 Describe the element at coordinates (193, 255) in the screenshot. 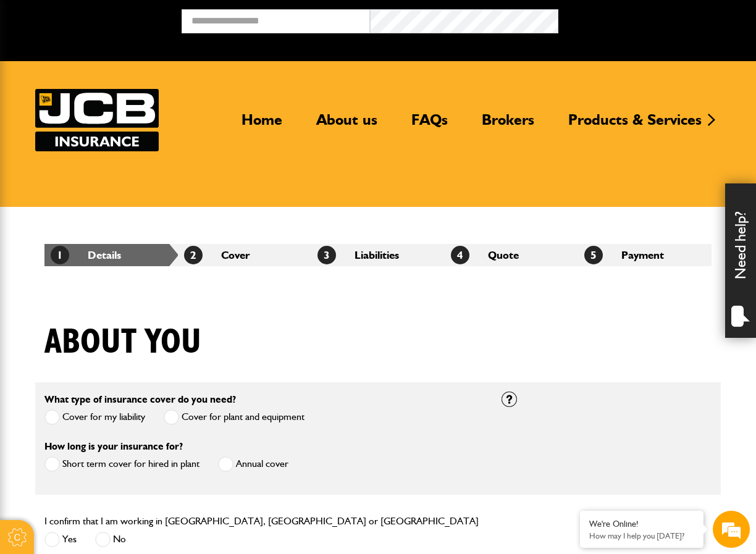

I see `span: 2` at that location.